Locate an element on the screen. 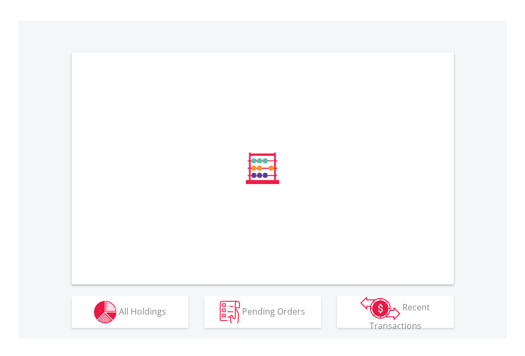 The image size is (525, 356). button: Recent Transactions is located at coordinates (395, 312).